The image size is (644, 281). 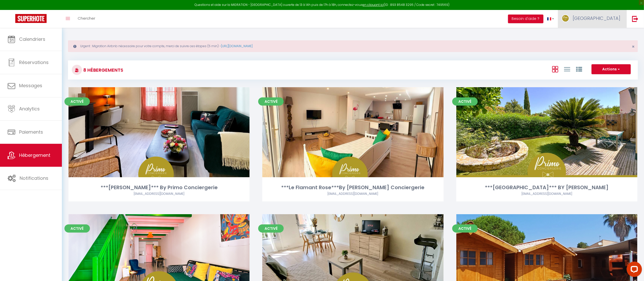 What do you see at coordinates (12, 10) in the screenshot?
I see `button: Open LiveChat chat widget` at bounding box center [12, 10].